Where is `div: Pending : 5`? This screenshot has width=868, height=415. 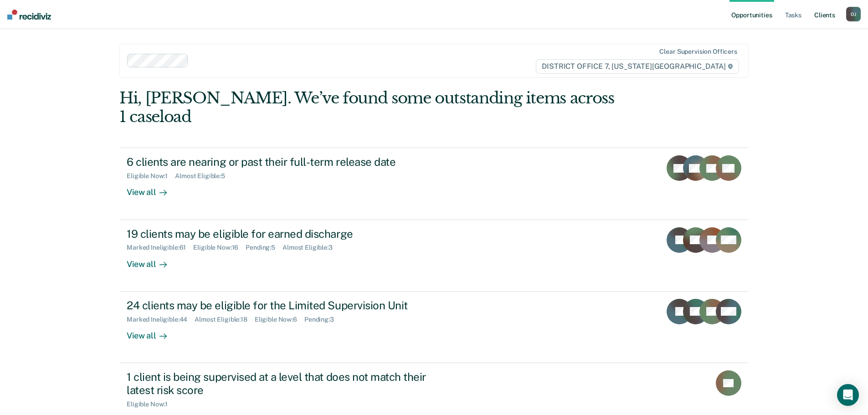 div: Pending : 5 is located at coordinates (264, 248).